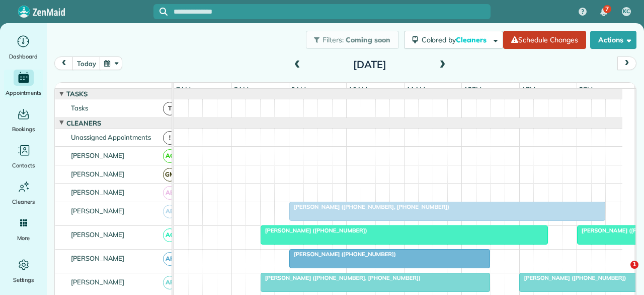 The image size is (644, 295). What do you see at coordinates (86, 63) in the screenshot?
I see `button: today` at bounding box center [86, 63].